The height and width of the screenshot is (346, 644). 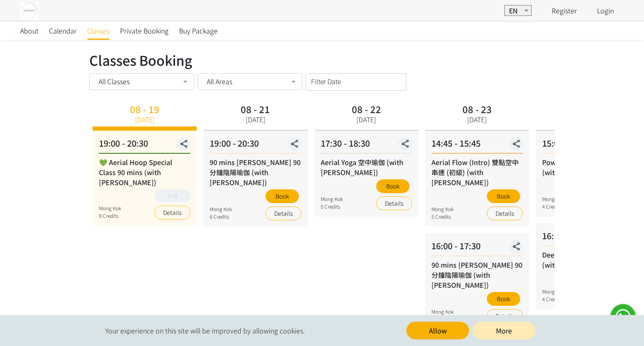 What do you see at coordinates (29, 31) in the screenshot?
I see `span: About` at bounding box center [29, 31].